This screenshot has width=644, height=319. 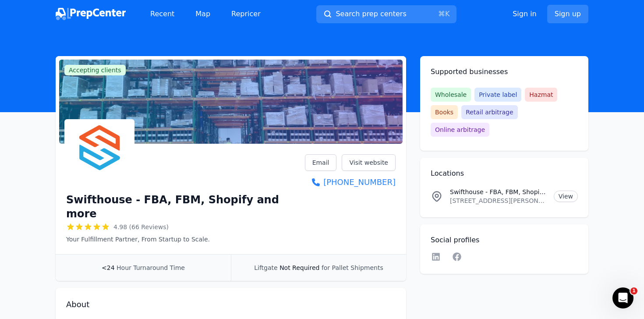 What do you see at coordinates (498, 192) in the screenshot?
I see `p: Swifthouse - FBA, FBM, Shopify and more Location` at bounding box center [498, 192].